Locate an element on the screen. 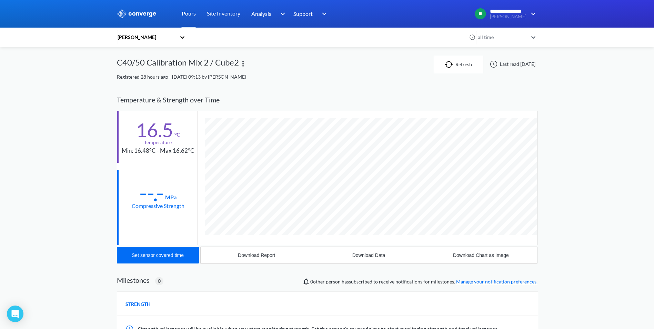 The width and height of the screenshot is (654, 329). div: Download Chart as Image is located at coordinates (481, 255).